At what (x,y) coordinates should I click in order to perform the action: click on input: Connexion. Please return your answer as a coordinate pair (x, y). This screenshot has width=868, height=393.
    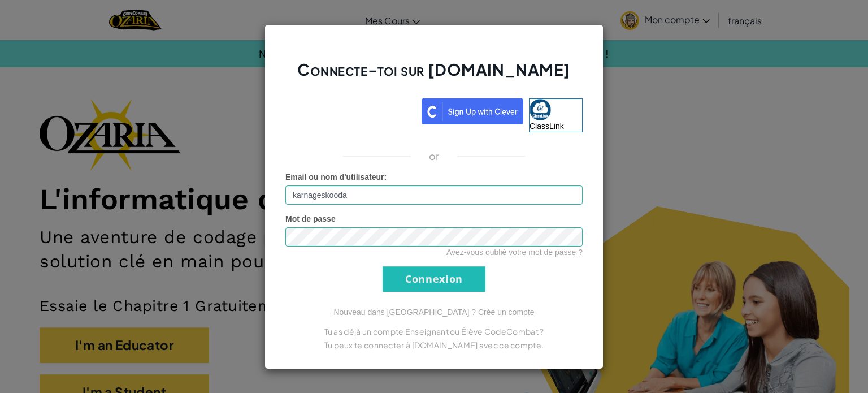
    Looking at the image, I should click on (434, 279).